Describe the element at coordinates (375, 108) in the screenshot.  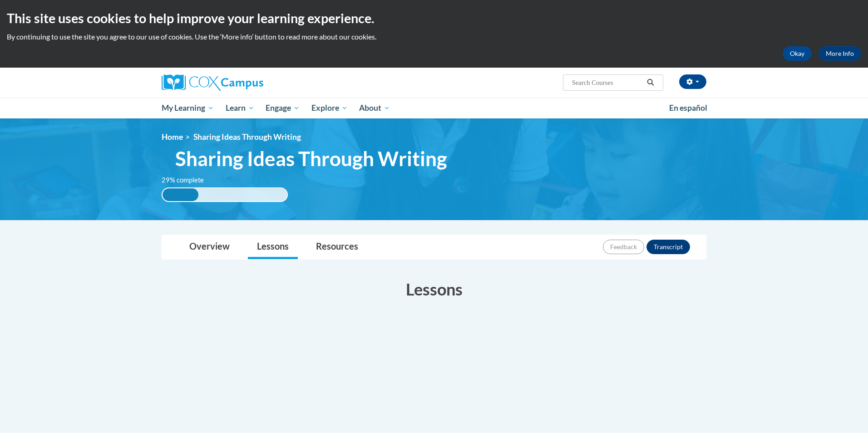
I see `span: About` at that location.